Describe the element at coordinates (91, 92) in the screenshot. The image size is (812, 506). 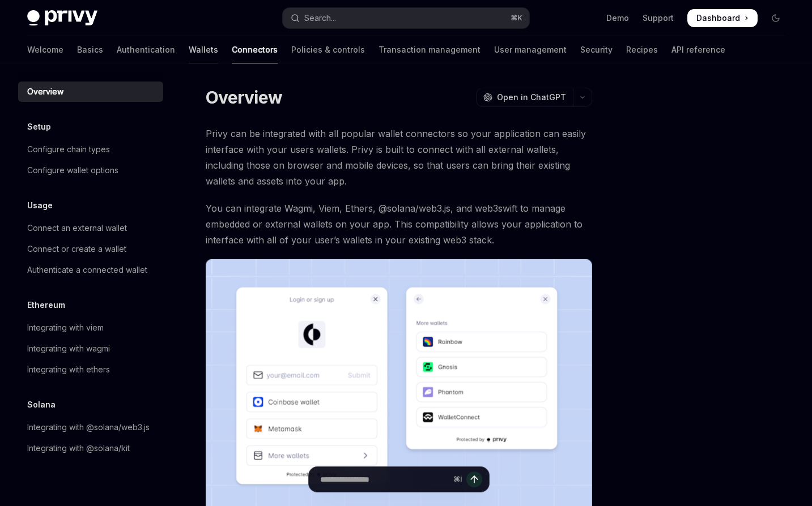
I see `a: Overview` at that location.